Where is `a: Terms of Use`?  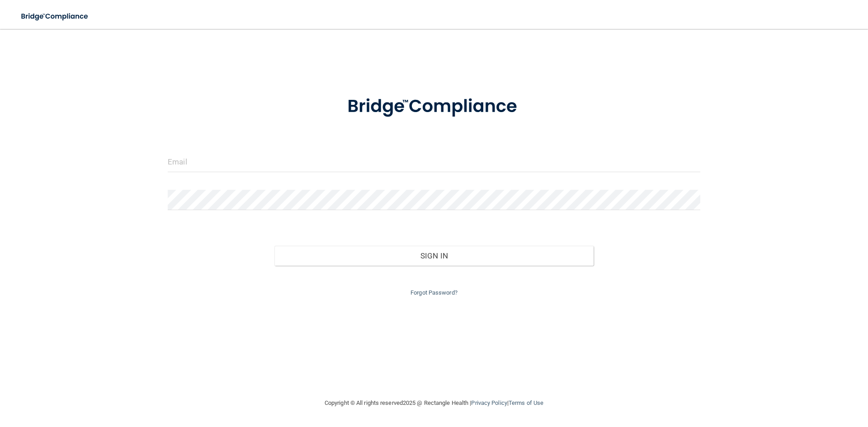
a: Terms of Use is located at coordinates (525, 403).